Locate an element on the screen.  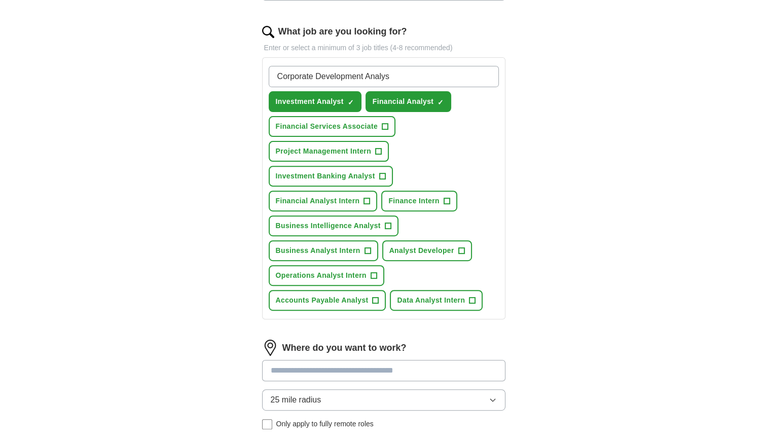
button: Financial Analyst✓ is located at coordinates (408, 101).